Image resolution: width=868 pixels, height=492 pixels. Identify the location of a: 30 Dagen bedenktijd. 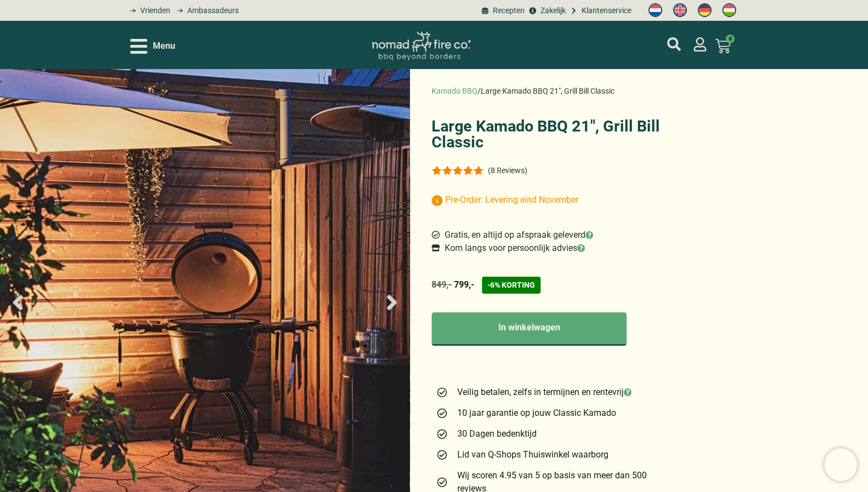
(547, 434).